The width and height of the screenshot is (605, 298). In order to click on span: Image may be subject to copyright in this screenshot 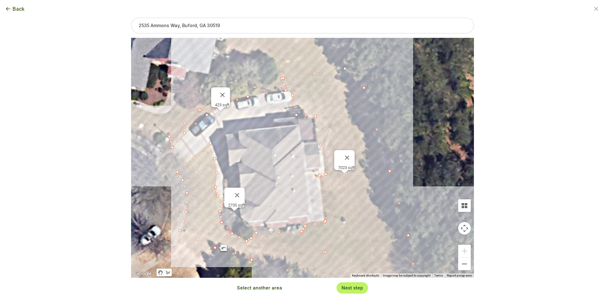, I will do `click(406, 275)`.